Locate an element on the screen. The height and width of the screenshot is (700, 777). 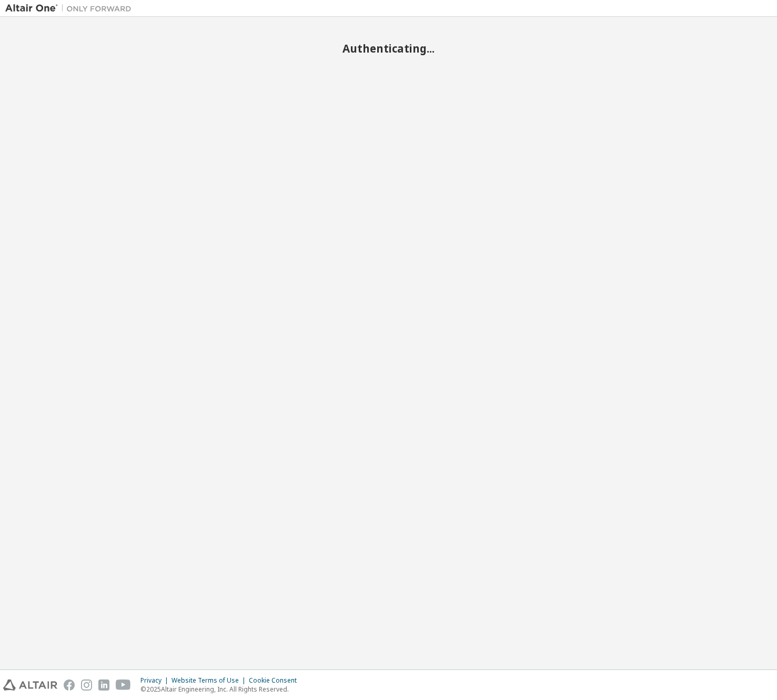
img: facebook.svg is located at coordinates (69, 684).